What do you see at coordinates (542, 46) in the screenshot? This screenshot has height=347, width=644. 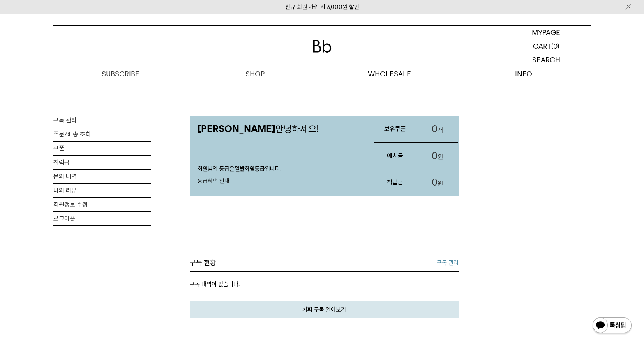 I see `p: CART` at bounding box center [542, 46].